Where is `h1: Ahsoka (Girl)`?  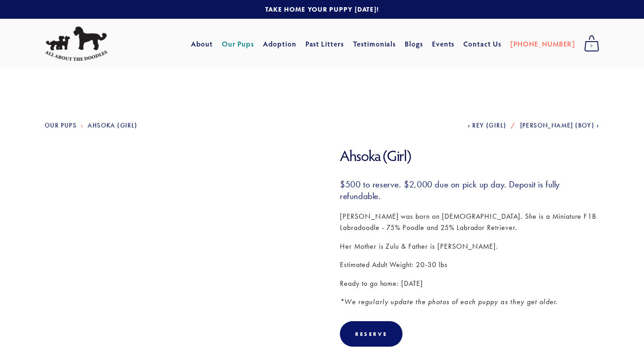 h1: Ahsoka (Girl) is located at coordinates (470, 156).